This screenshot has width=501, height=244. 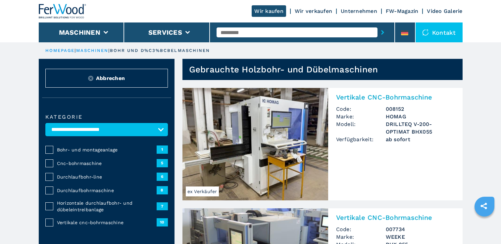 I want to click on h3: 008152, so click(x=420, y=109).